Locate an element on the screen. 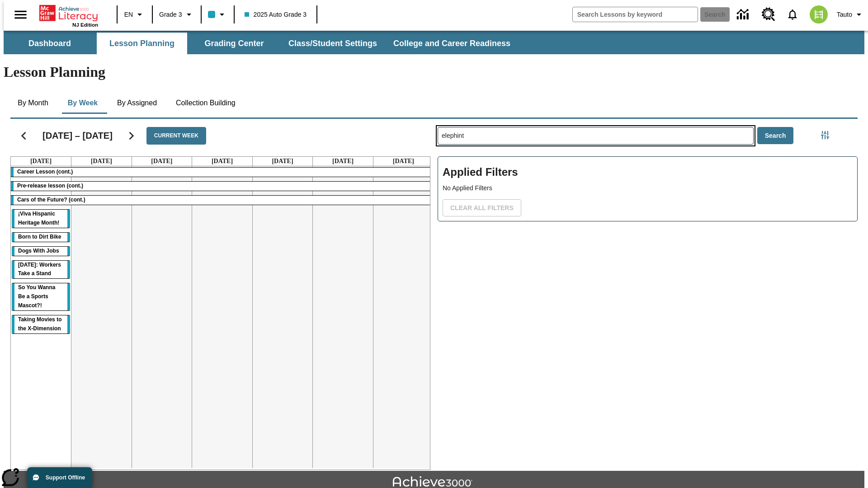 This screenshot has width=868, height=488. a: Notifications is located at coordinates (793, 15).